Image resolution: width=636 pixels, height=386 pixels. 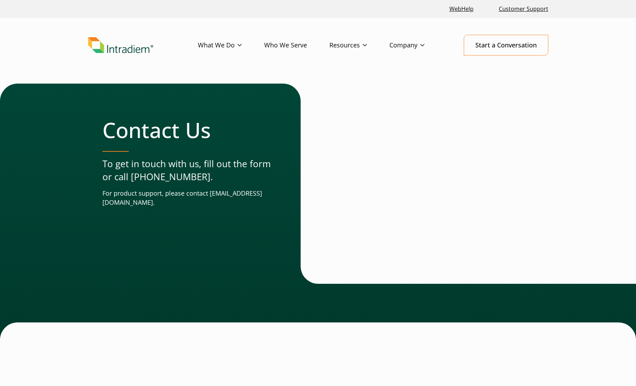 I want to click on a: Link to homepage of Intradiem, so click(x=143, y=45).